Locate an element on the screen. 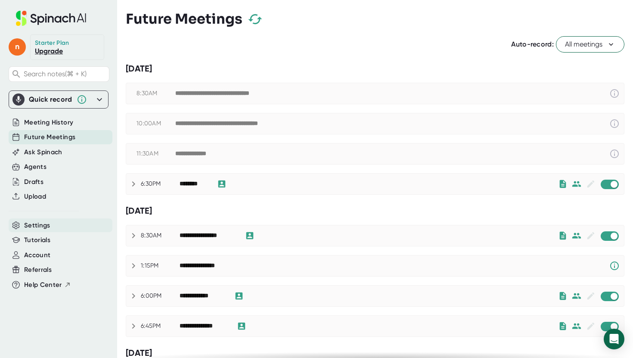 This screenshot has height=358, width=633. span: Search notes (⌘ + K) is located at coordinates (55, 74).